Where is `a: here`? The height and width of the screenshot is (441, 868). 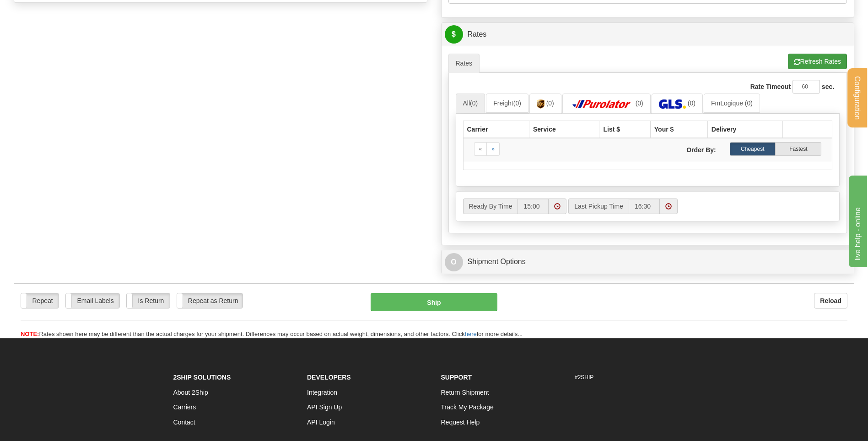
a: here is located at coordinates (471, 333).